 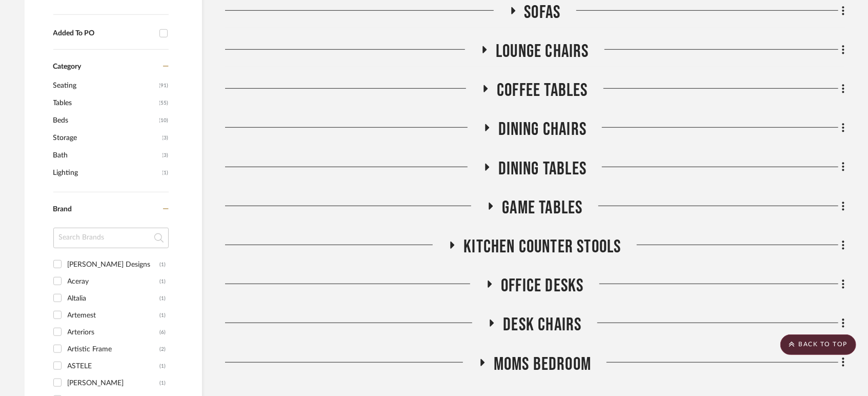 What do you see at coordinates (67, 67) in the screenshot?
I see `span: Category` at bounding box center [67, 67].